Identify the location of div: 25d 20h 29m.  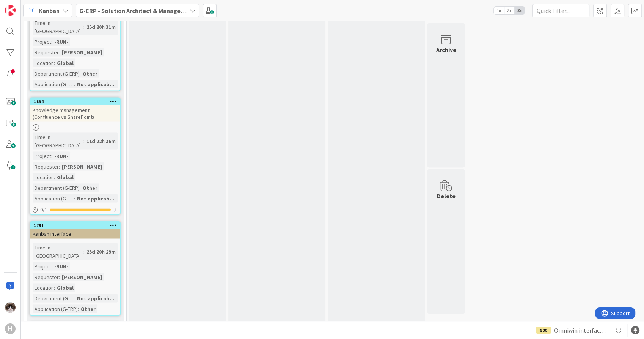
(101, 252).